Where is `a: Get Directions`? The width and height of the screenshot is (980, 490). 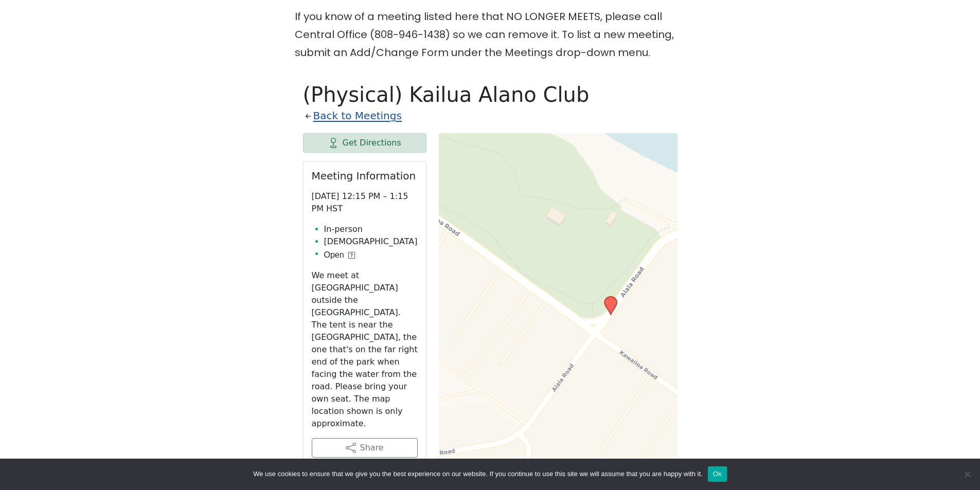 a: Get Directions is located at coordinates (364, 143).